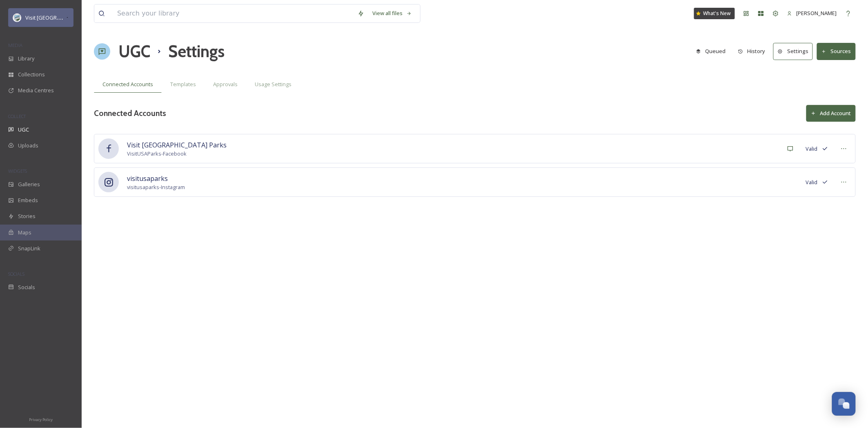 The image size is (868, 428). I want to click on div: View all files, so click(392, 13).